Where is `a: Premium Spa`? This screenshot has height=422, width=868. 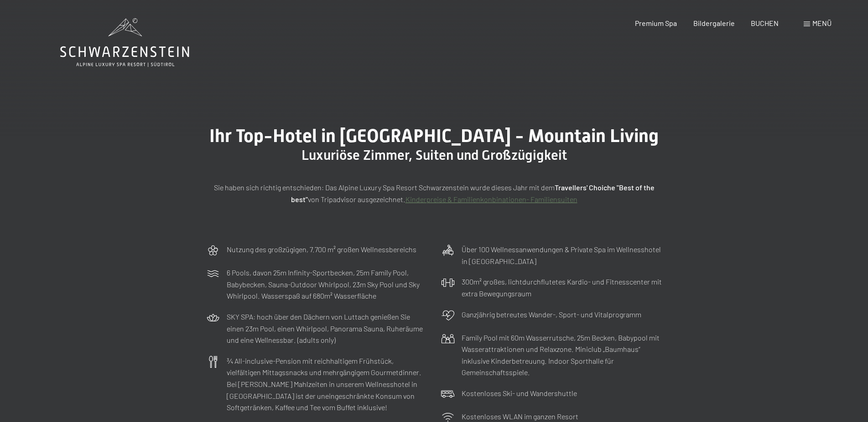 a: Premium Spa is located at coordinates (656, 22).